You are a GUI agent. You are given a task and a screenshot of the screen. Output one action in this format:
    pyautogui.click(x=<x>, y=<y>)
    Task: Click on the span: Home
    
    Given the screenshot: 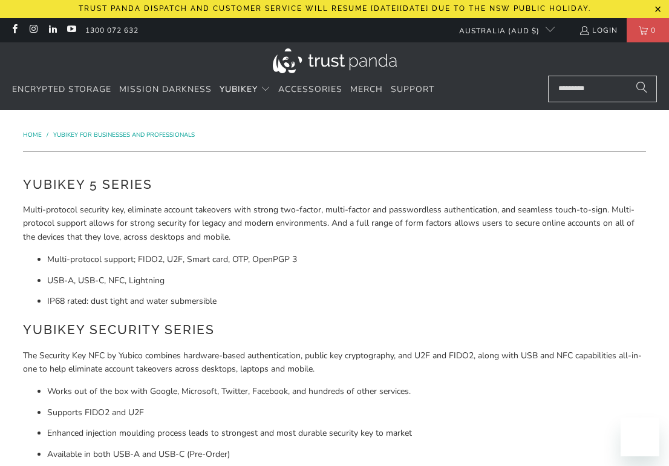 What is the action you would take?
    pyautogui.click(x=32, y=135)
    